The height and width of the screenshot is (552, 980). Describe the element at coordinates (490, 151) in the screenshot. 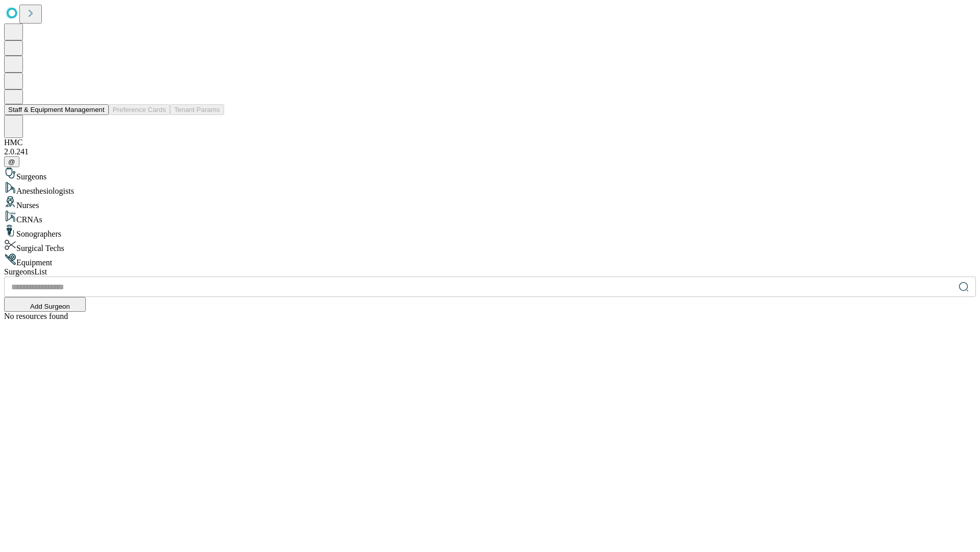

I see `div: 2.0.241` at that location.